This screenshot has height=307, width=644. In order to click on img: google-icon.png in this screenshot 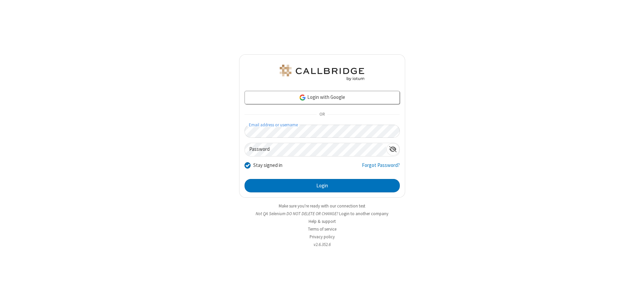, I will do `click(303, 97)`.